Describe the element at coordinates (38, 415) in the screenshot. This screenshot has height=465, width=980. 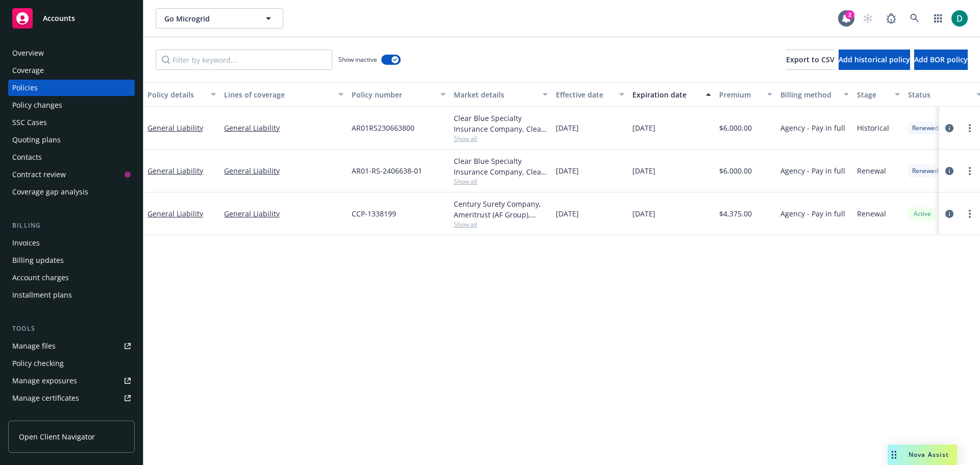
I see `div: Manage claims` at that location.